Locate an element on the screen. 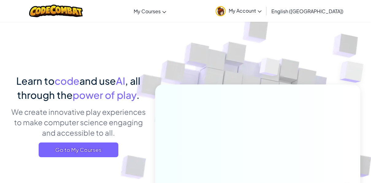 This screenshot has height=183, width=371. span: code is located at coordinates (67, 81).